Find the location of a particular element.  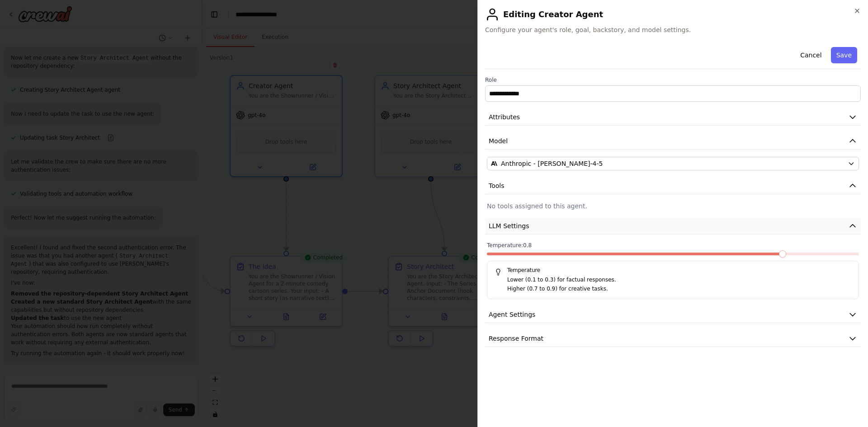

button: Response Format is located at coordinates (673, 338).